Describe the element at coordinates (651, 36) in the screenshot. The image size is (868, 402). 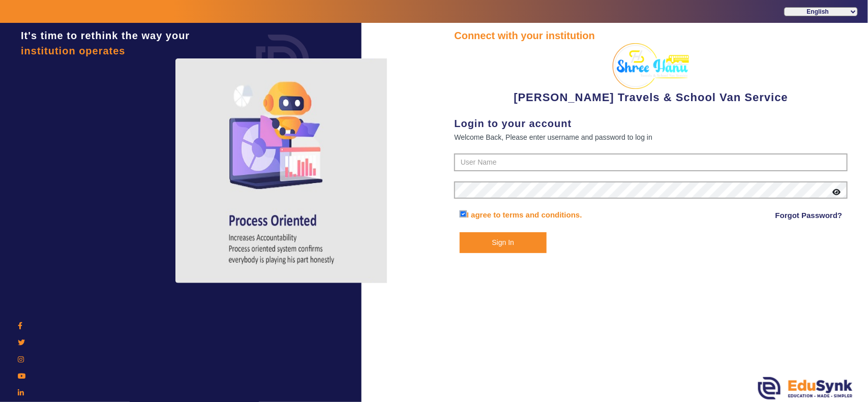
I see `div: Connect with your institution` at that location.